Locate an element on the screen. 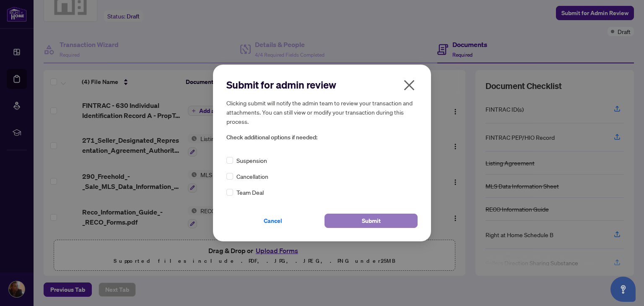 The image size is (644, 306). span: Submit is located at coordinates (371, 221).